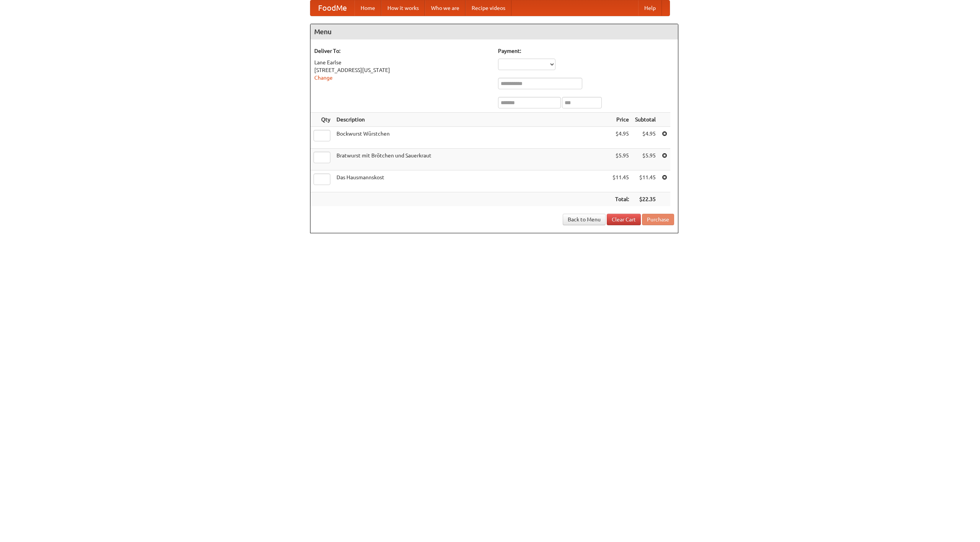 The width and height of the screenshot is (980, 542). What do you see at coordinates (368, 8) in the screenshot?
I see `a: Home` at bounding box center [368, 8].